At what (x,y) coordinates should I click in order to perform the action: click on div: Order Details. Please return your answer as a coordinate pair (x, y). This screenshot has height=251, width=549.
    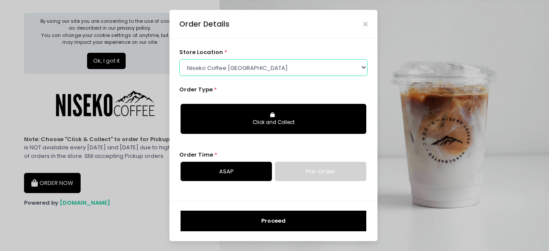
    Looking at the image, I should click on (204, 24).